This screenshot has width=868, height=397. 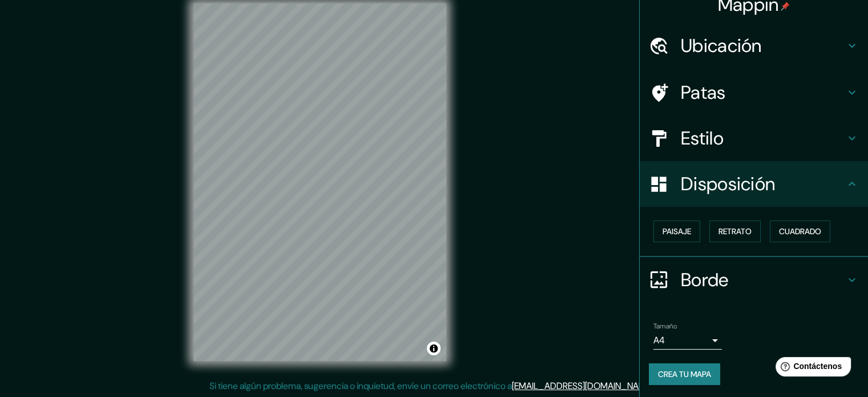 What do you see at coordinates (702, 138) in the screenshot?
I see `font: Estilo` at bounding box center [702, 138].